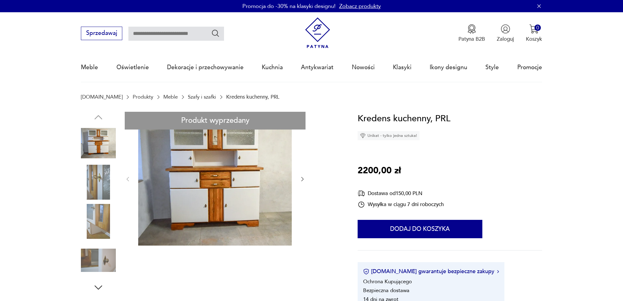 The width and height of the screenshot is (623, 301). What do you see at coordinates (498, 272) in the screenshot?
I see `img: Ikona strzałki w prawo` at bounding box center [498, 272].